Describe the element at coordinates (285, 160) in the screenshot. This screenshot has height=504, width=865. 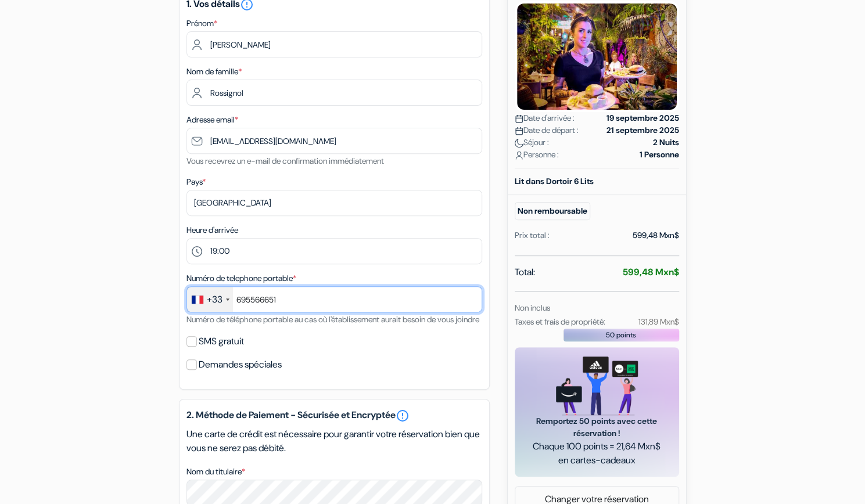
I see `small: Vous recevrez un e-mail de confirmation immédiatement` at that location.